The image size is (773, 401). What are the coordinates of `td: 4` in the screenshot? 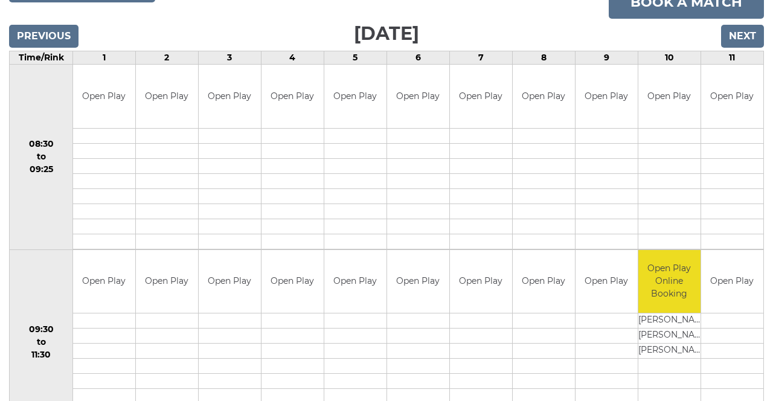 It's located at (292, 58).